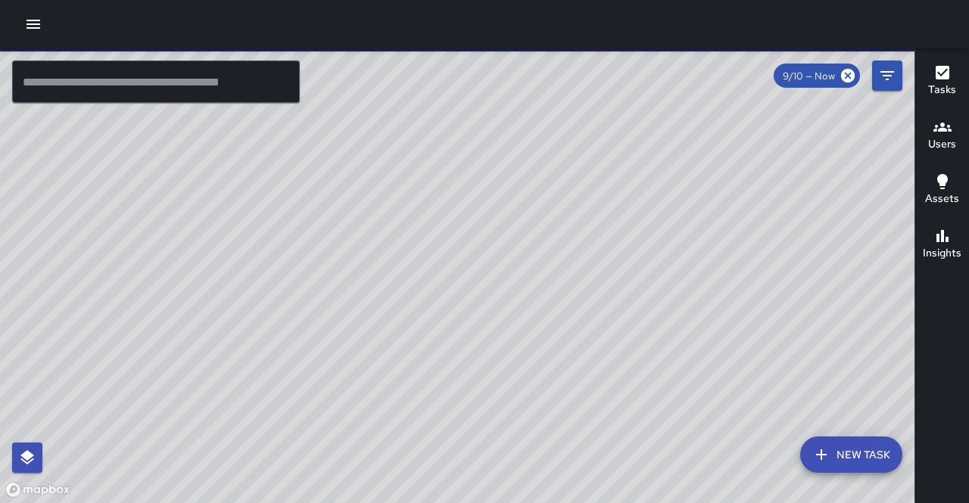 The height and width of the screenshot is (503, 969). I want to click on button: Assets, so click(942, 191).